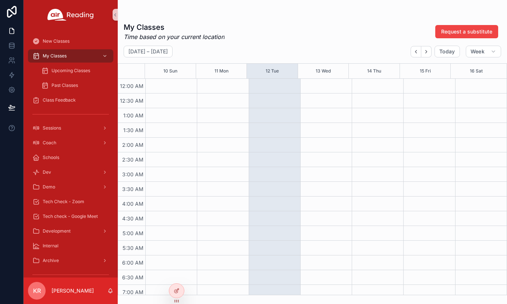 The width and height of the screenshot is (507, 304). I want to click on span: Upcoming Classes, so click(71, 71).